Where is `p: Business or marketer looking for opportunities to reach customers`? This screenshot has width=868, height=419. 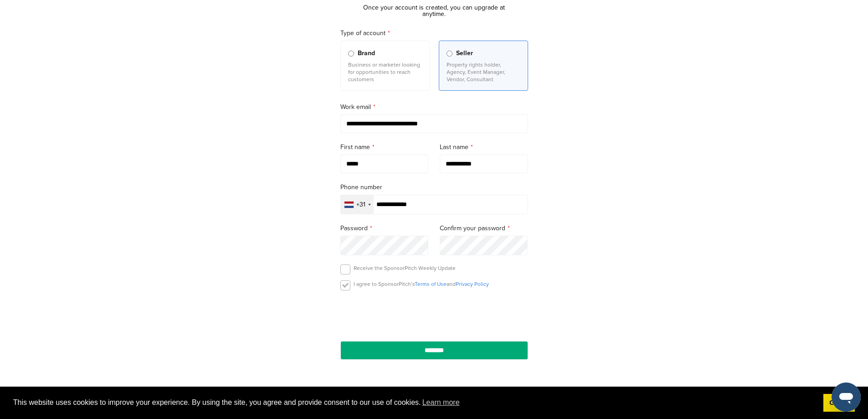 p: Business or marketer looking for opportunities to reach customers is located at coordinates (385, 72).